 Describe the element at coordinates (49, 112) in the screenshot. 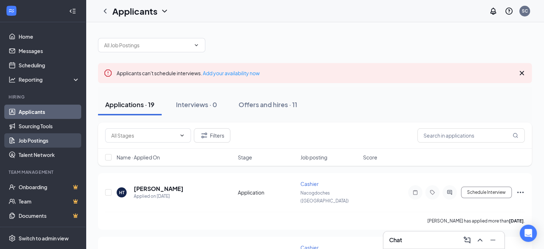

I see `a: Applicants` at that location.